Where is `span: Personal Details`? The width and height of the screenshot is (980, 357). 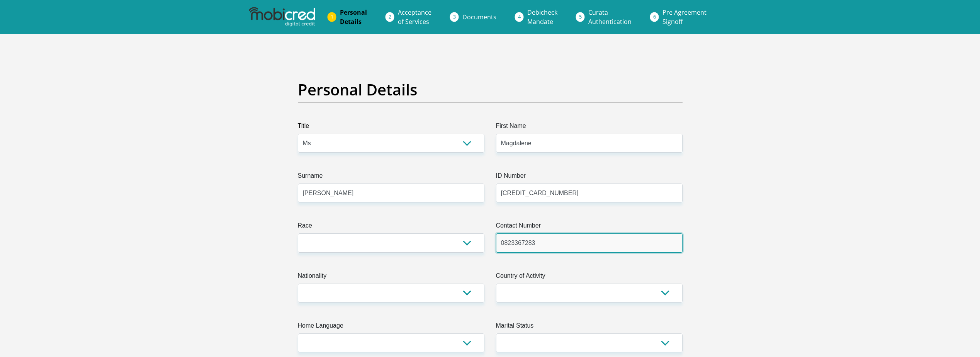 span: Personal Details is located at coordinates (353, 17).